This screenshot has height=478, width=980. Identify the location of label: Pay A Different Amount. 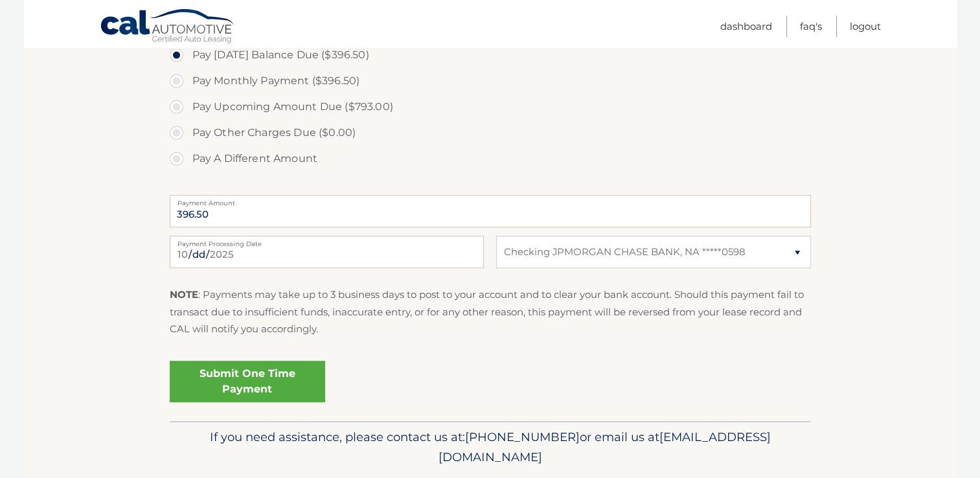
(490, 159).